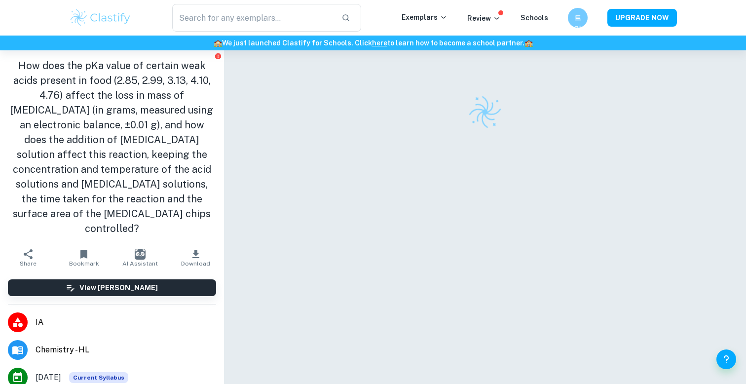 The width and height of the screenshot is (746, 384). Describe the element at coordinates (99, 377) in the screenshot. I see `span: Current Syllabus` at that location.